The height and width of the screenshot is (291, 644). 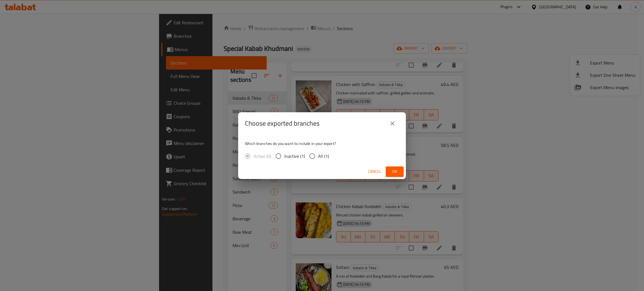 What do you see at coordinates (394, 171) in the screenshot?
I see `button: Ok` at bounding box center [394, 171].